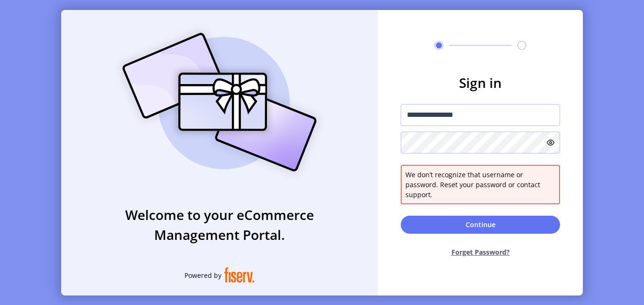 This screenshot has width=644, height=305. What do you see at coordinates (480, 252) in the screenshot?
I see `button: Forget Password?` at bounding box center [480, 252].